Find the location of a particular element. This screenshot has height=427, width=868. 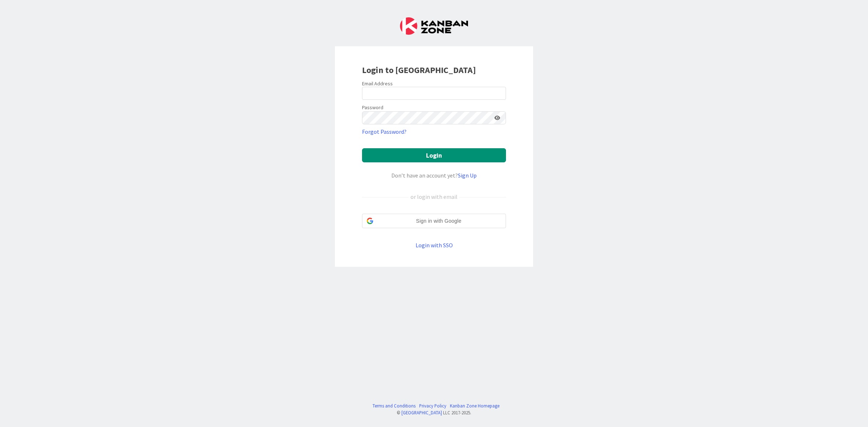

a: Sign Up is located at coordinates (467, 175).